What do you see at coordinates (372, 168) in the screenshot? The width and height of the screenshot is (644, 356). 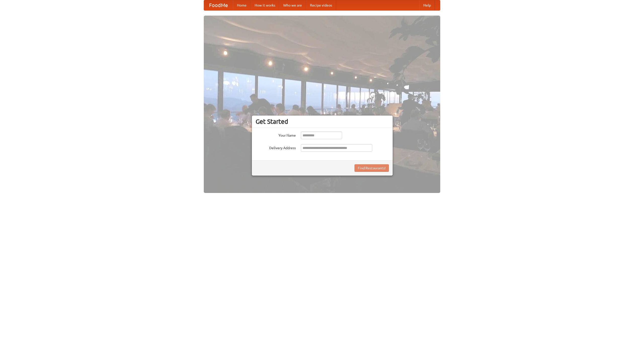 I see `button: Find Restaurants!` at bounding box center [372, 168].